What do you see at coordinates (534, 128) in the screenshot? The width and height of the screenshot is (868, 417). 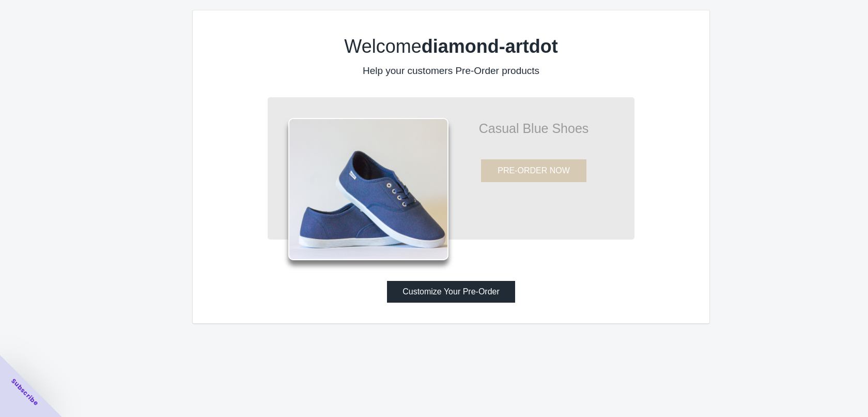 I see `p: Casual Blue Shoes` at bounding box center [534, 128].